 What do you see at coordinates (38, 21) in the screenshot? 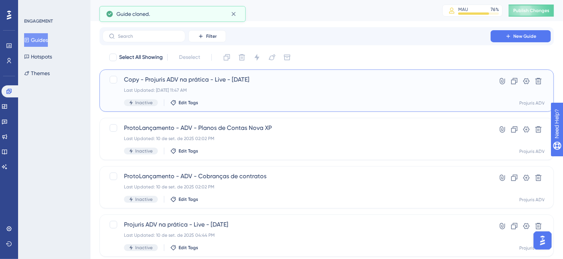
I see `div: ENGAGEMENT` at bounding box center [38, 21].